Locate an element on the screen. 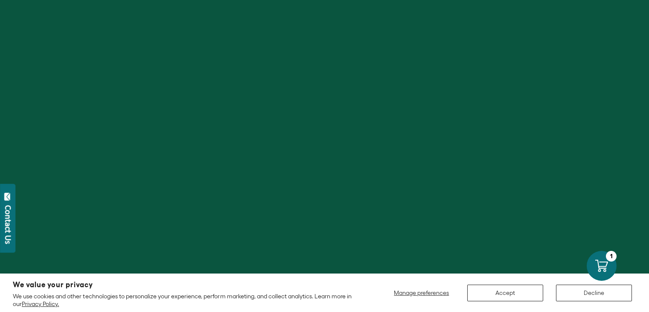 Image resolution: width=649 pixels, height=312 pixels. button: Accept is located at coordinates (506, 293).